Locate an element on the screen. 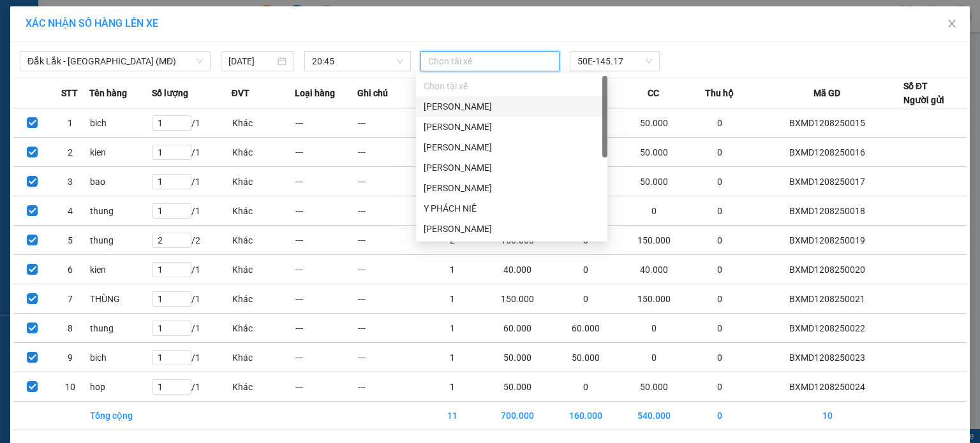  td: THÙNG is located at coordinates (121, 299).